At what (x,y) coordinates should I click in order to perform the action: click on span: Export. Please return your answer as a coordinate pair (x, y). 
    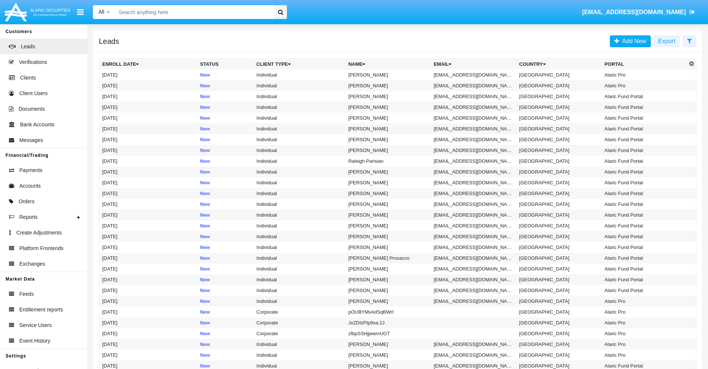
    Looking at the image, I should click on (667, 41).